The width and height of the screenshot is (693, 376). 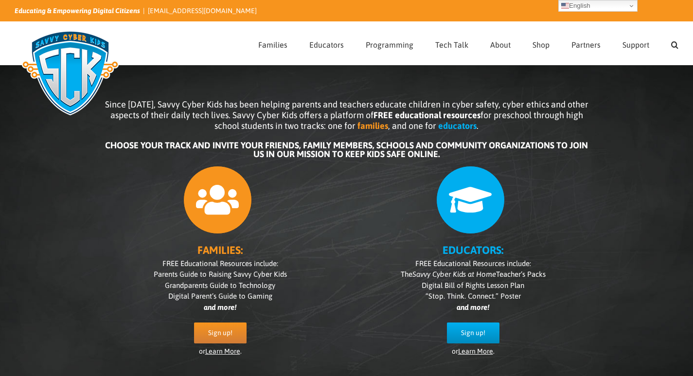 I want to click on i: Savvy Cyber Kids at Home, so click(x=454, y=274).